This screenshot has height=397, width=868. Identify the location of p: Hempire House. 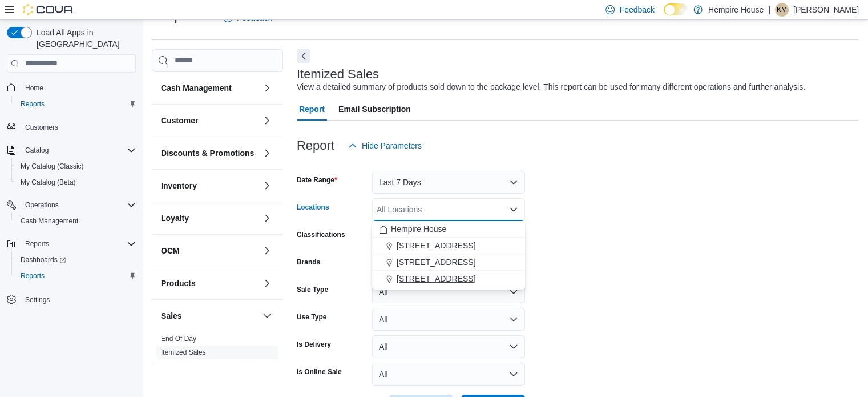
(736, 10).